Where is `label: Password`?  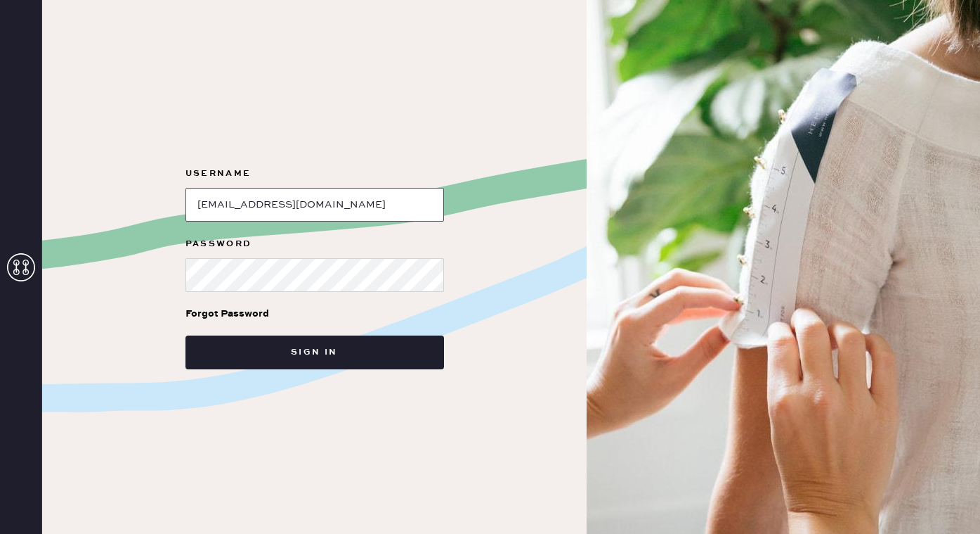 label: Password is located at coordinates (315, 244).